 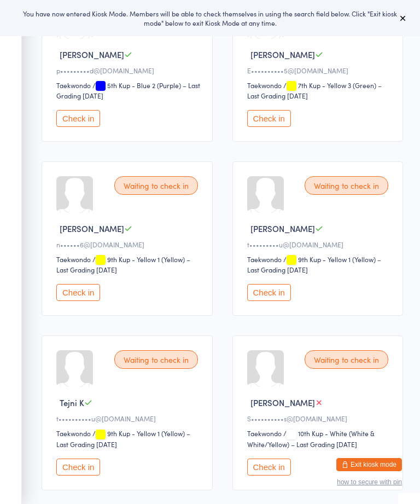 What do you see at coordinates (369, 464) in the screenshot?
I see `button: Exit kiosk mode` at bounding box center [369, 464].